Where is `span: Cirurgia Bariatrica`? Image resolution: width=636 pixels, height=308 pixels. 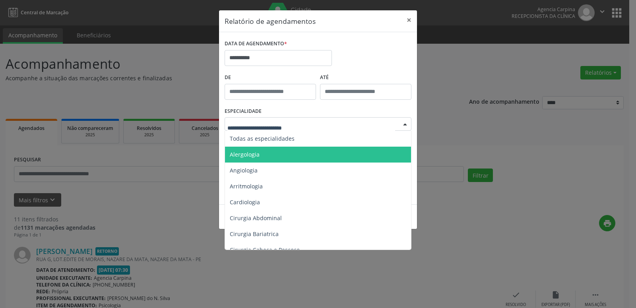 span: Cirurgia Bariatrica is located at coordinates (254, 234).